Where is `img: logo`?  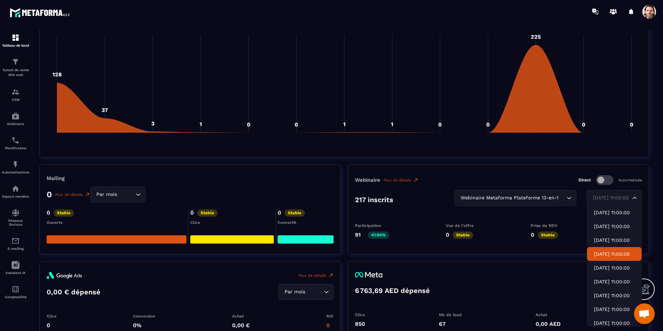 img: logo is located at coordinates (41, 12).